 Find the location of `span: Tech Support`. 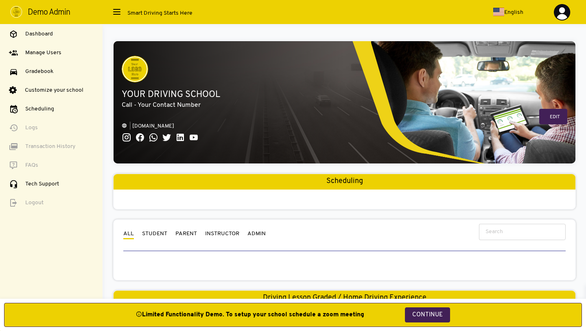

span: Tech Support is located at coordinates (42, 184).